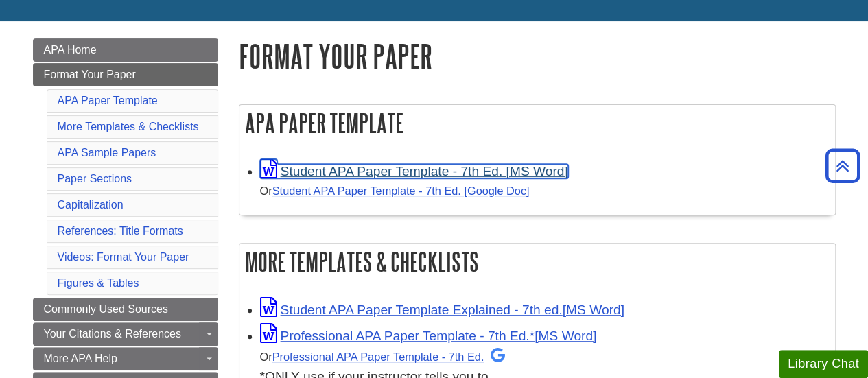 Image resolution: width=868 pixels, height=378 pixels. I want to click on a: Paper Sections, so click(95, 178).